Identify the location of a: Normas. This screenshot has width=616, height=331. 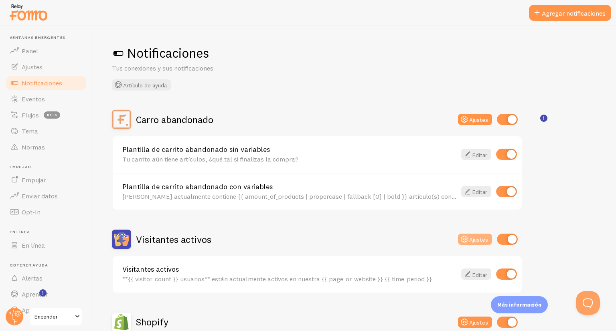
(46, 147).